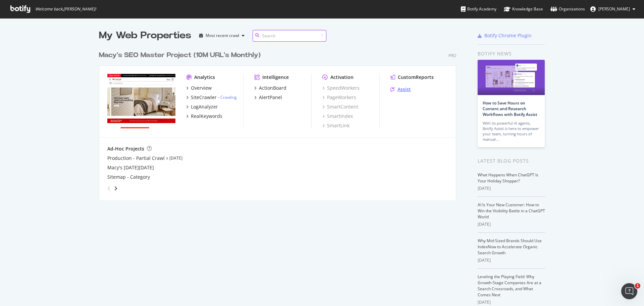 This screenshot has width=644, height=306. What do you see at coordinates (271, 88) in the screenshot?
I see `a: ActionBoard` at bounding box center [271, 88].